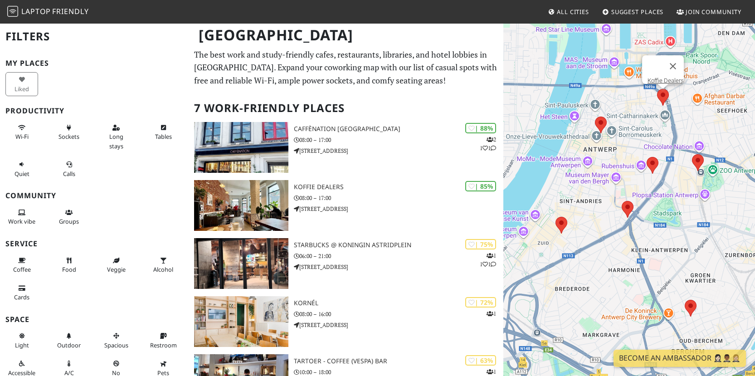  What do you see at coordinates (488, 260) in the screenshot?
I see `p: 1 1 1` at bounding box center [488, 260].